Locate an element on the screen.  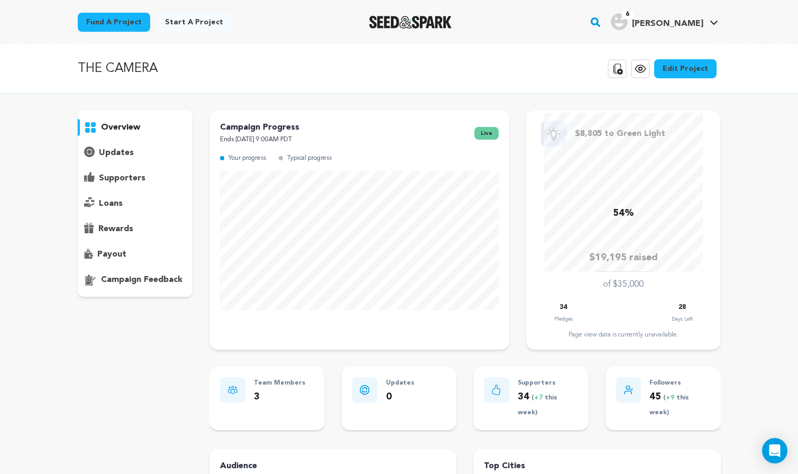
a: Fund a project is located at coordinates (114, 22).